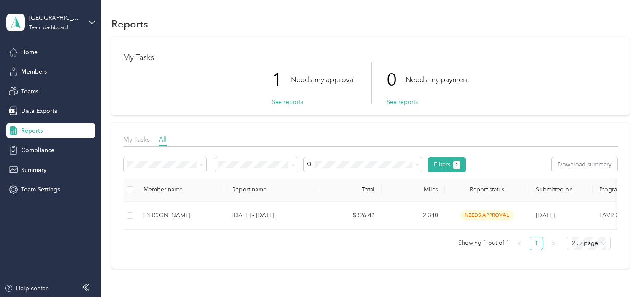  I want to click on th: Submitted on, so click(561, 190).